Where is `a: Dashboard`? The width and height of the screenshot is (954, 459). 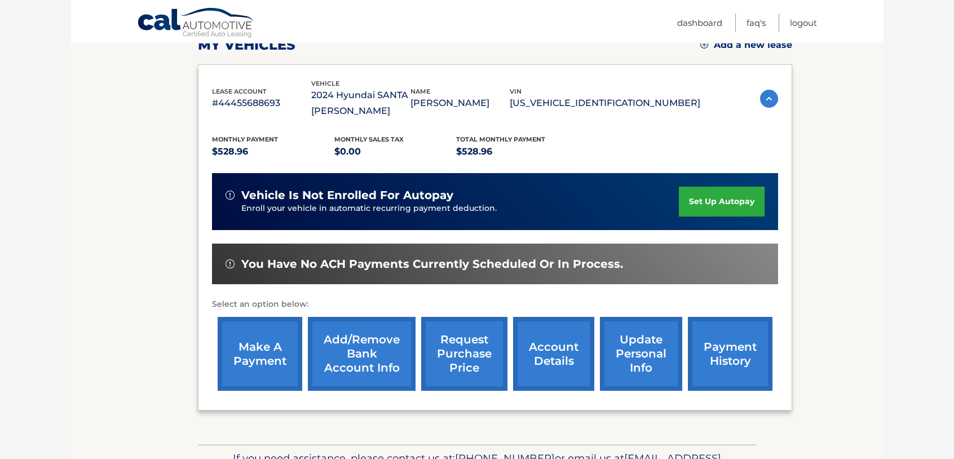 a: Dashboard is located at coordinates (700, 23).